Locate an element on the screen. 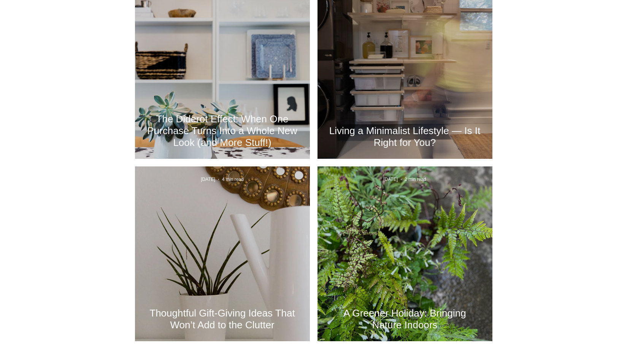  h2: Thoughtful Gift-Giving Ideas That Won’t Add to the Clutter is located at coordinates (222, 319).